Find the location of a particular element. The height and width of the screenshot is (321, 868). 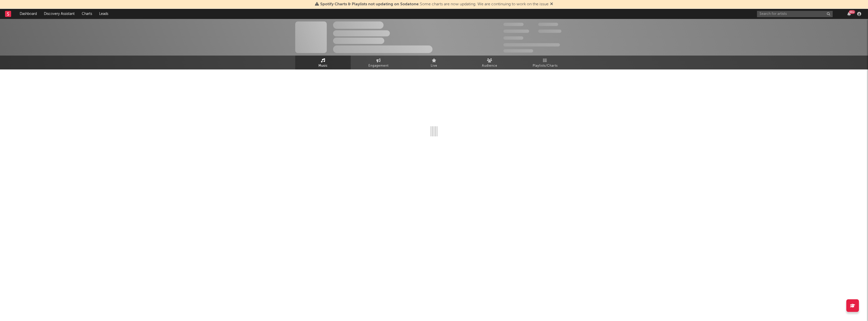

span: : Some charts are now updating. We are continuing to work on the issue is located at coordinates (434, 4).